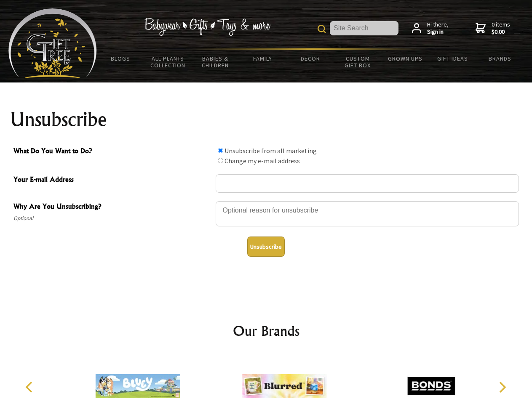  Describe the element at coordinates (310, 59) in the screenshot. I see `a: Decor` at that location.